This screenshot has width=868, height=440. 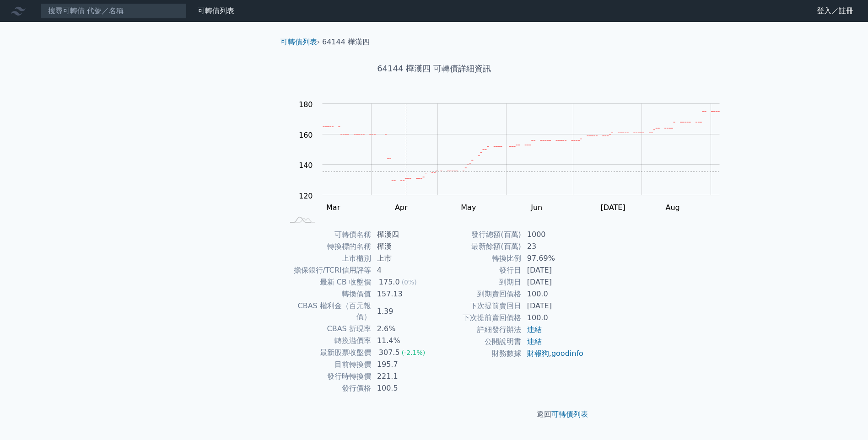 What do you see at coordinates (389, 282) in the screenshot?
I see `div: 175.0` at bounding box center [389, 282].